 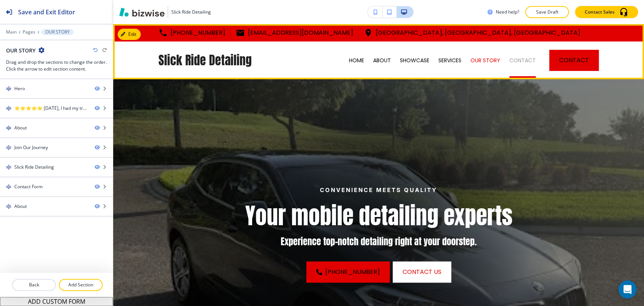 What do you see at coordinates (51, 109) in the screenshot?
I see `div: ⭐⭐⭐⭐⭐ Four months ago, I had my truck fully detailed and was blown away by the results. The very ...` at bounding box center [51, 109].